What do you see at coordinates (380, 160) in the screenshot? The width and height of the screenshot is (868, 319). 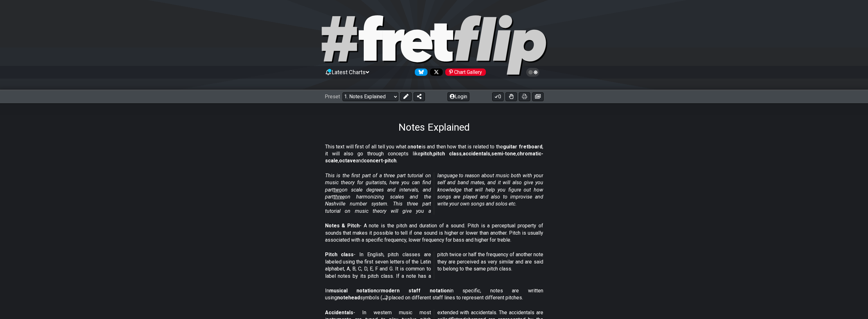 I see `strong: concert-pitch` at bounding box center [380, 160].